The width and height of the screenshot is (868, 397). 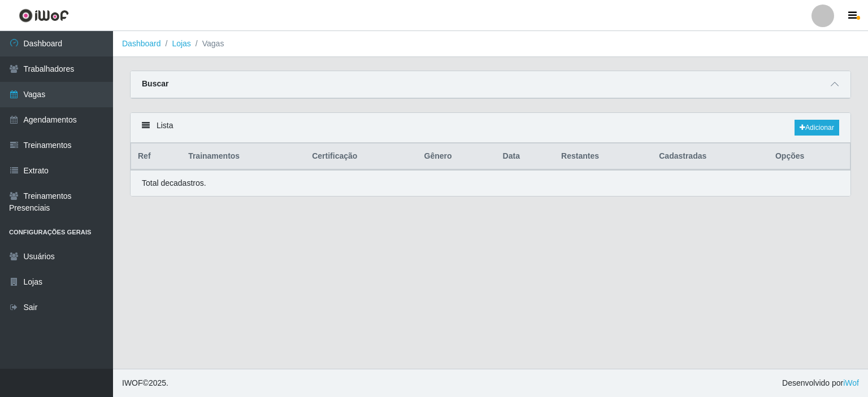 I want to click on a: Adicionar, so click(x=816, y=128).